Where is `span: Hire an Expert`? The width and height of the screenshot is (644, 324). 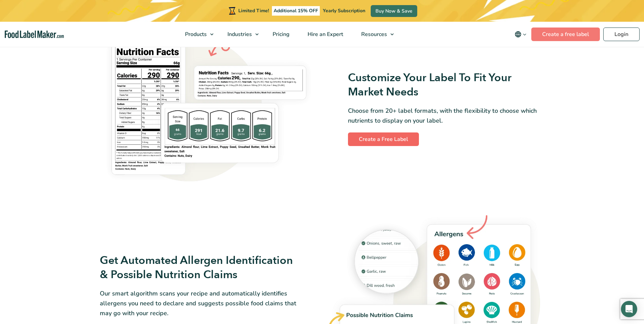 span: Hire an Expert is located at coordinates (325, 34).